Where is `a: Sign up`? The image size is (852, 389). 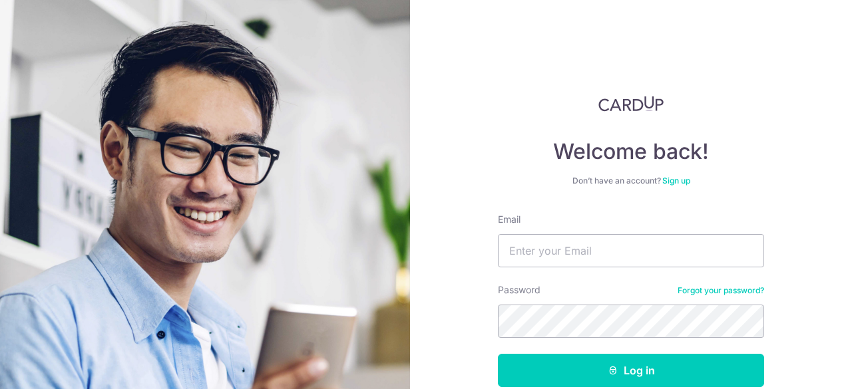 a: Sign up is located at coordinates (676, 180).